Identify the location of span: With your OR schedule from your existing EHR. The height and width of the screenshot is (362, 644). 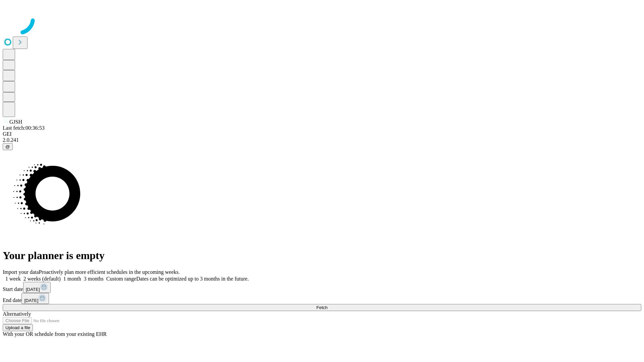
(55, 334).